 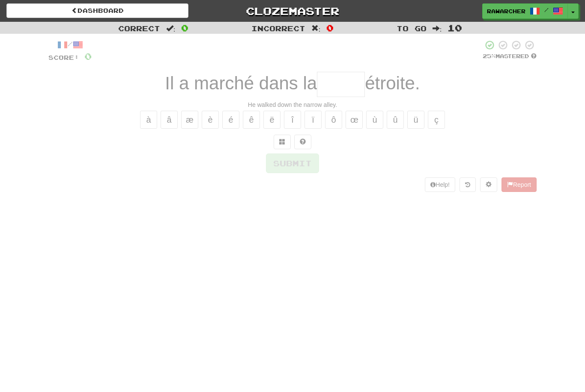 I want to click on span: Score:, so click(x=63, y=58).